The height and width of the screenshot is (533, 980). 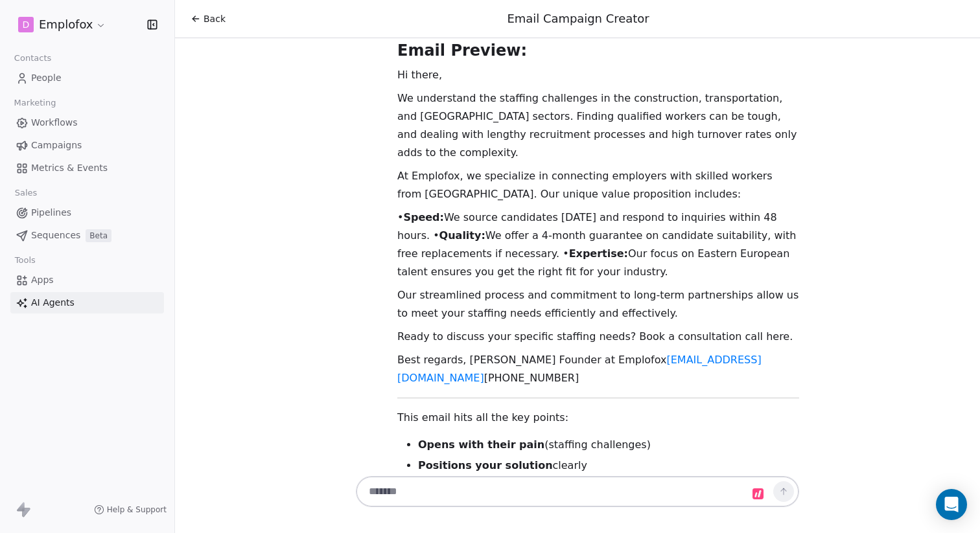 What do you see at coordinates (87, 212) in the screenshot?
I see `a: Pipelines` at bounding box center [87, 212].